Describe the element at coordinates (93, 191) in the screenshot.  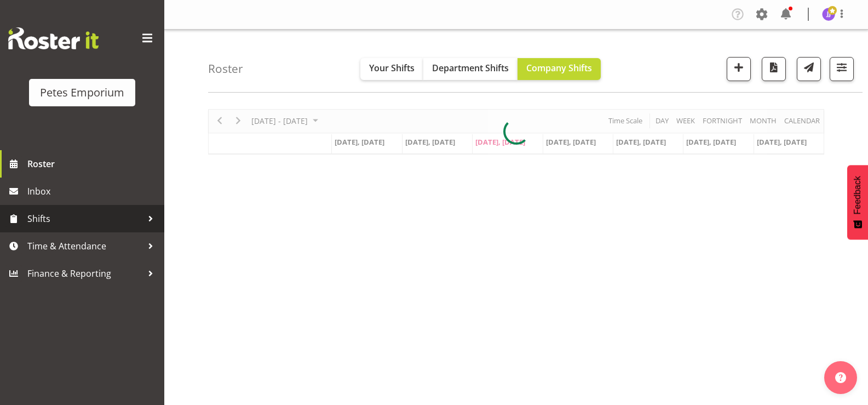
I see `span: Inbox` at that location.